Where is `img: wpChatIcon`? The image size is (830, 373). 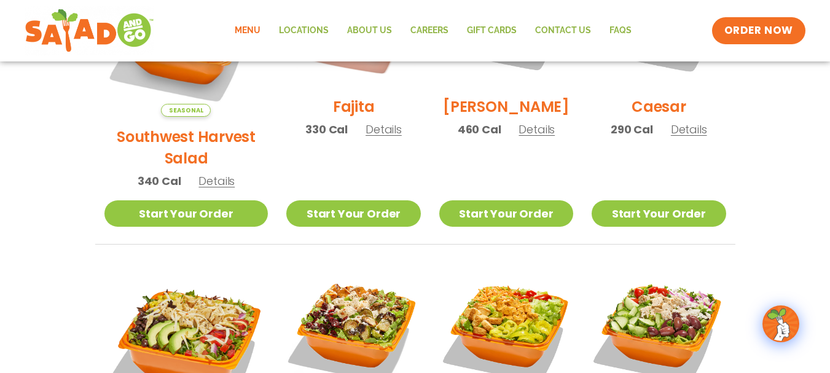
img: wpChatIcon is located at coordinates (781, 324).